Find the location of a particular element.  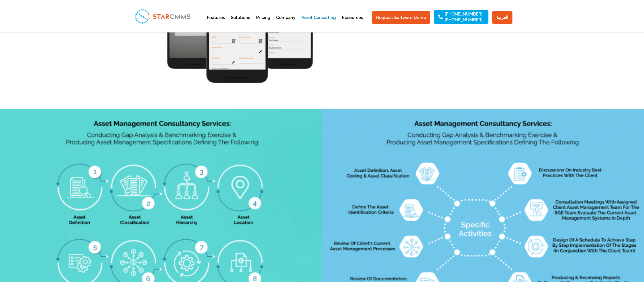

a: Solutions is located at coordinates (240, 22).